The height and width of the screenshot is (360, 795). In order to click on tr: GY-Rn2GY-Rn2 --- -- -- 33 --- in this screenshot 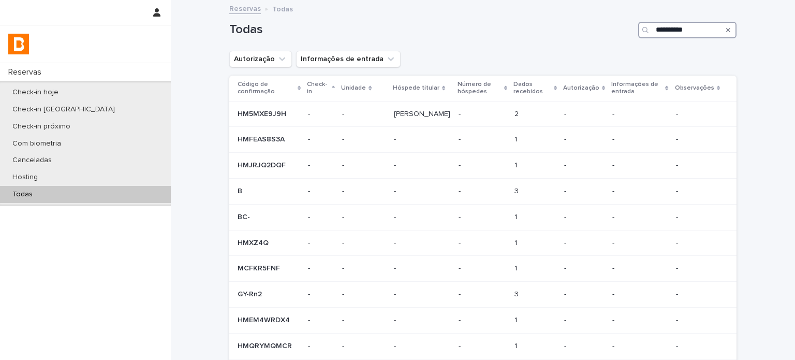, I will do `click(483, 295)`.